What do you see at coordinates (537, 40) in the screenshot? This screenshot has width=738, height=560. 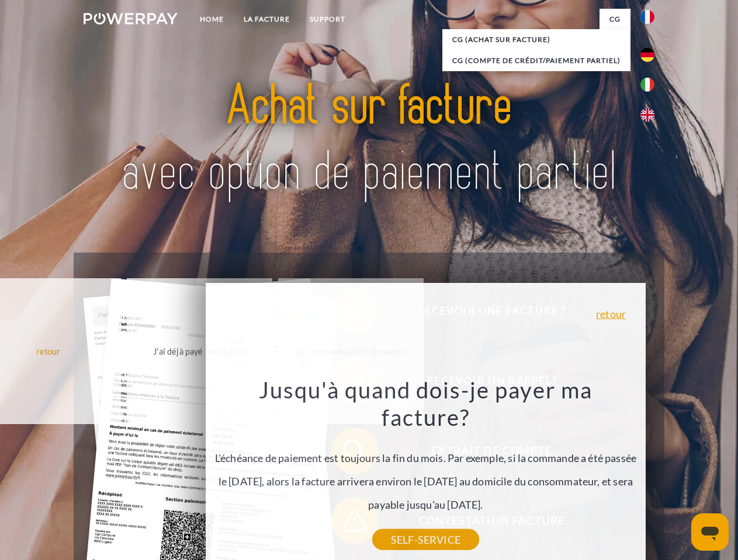 I see `a: CG (achat sur facture)` at bounding box center [537, 40].